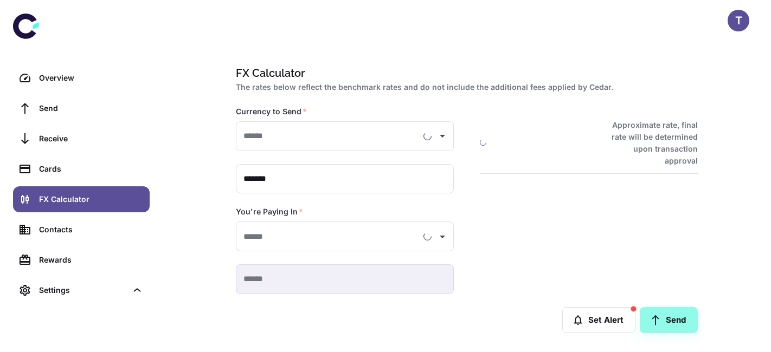 Image resolution: width=771 pixels, height=352 pixels. What do you see at coordinates (599, 320) in the screenshot?
I see `button: Set Alert` at bounding box center [599, 320].